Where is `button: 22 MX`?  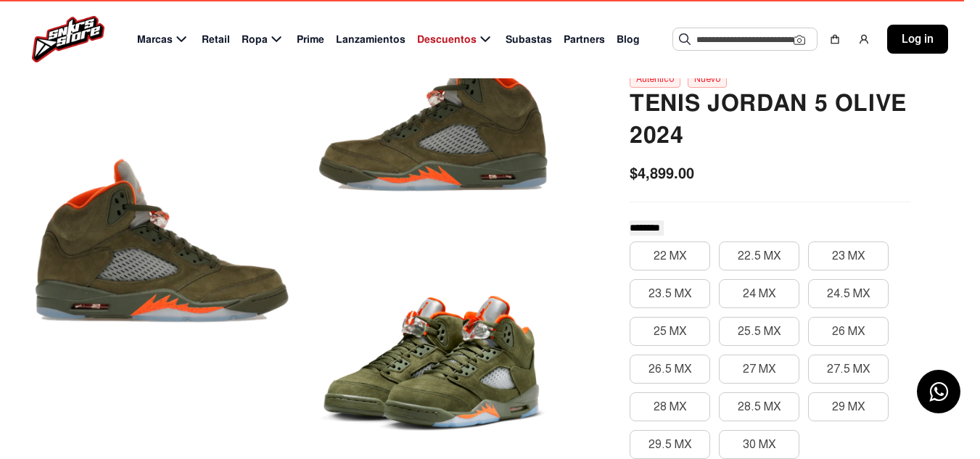 button: 22 MX is located at coordinates (669, 255).